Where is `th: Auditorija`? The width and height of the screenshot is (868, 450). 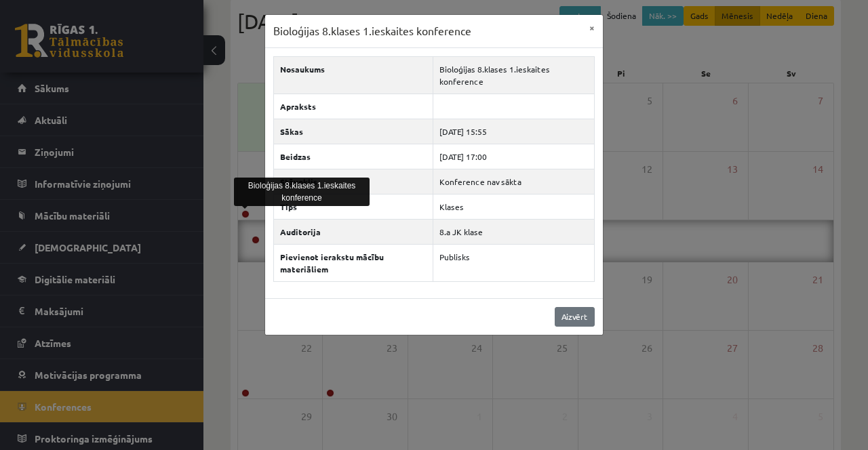
th: Auditorija is located at coordinates (353, 231).